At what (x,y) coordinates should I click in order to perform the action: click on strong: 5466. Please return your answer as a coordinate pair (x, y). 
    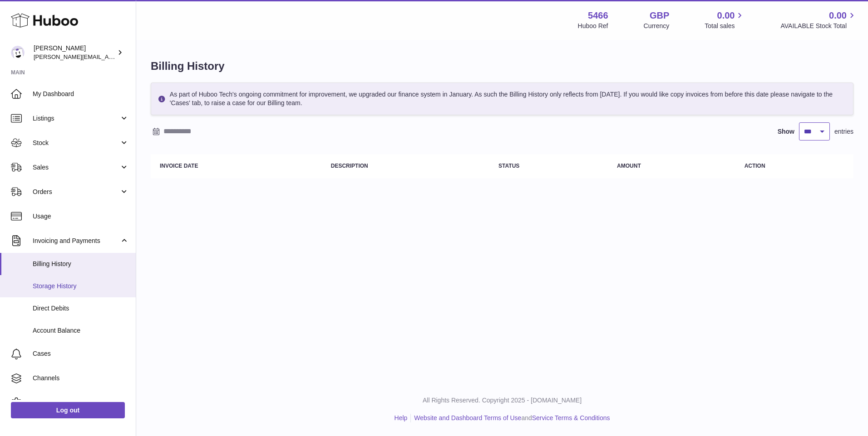
    Looking at the image, I should click on (598, 15).